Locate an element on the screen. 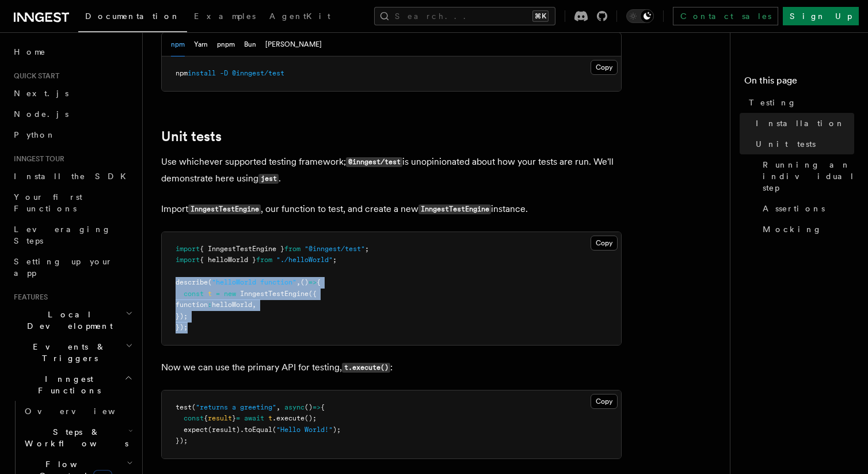 The image size is (868, 474). span: function is located at coordinates (192, 304).